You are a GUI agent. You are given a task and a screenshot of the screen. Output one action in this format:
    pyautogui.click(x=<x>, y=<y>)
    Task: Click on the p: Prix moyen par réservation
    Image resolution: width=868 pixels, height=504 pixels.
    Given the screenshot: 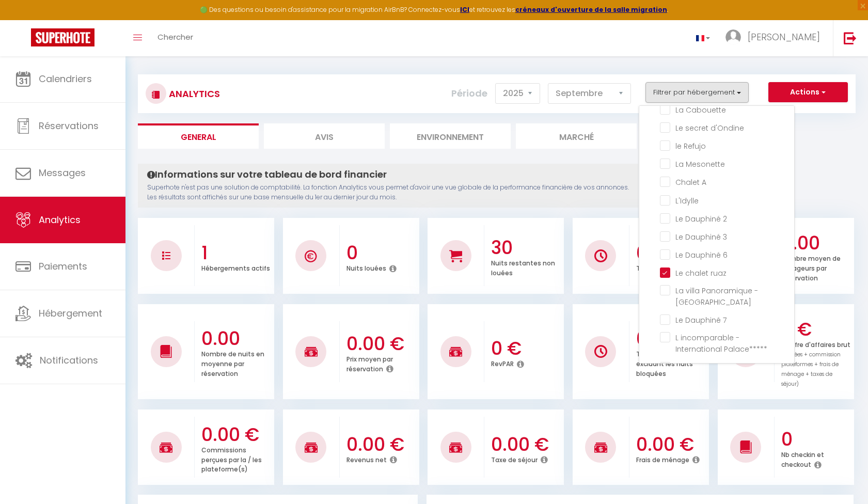 What is the action you would take?
    pyautogui.click(x=370, y=363)
    